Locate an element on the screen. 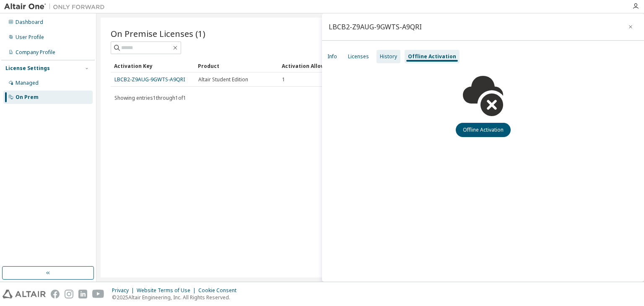  img: instagram.svg is located at coordinates (69, 294).